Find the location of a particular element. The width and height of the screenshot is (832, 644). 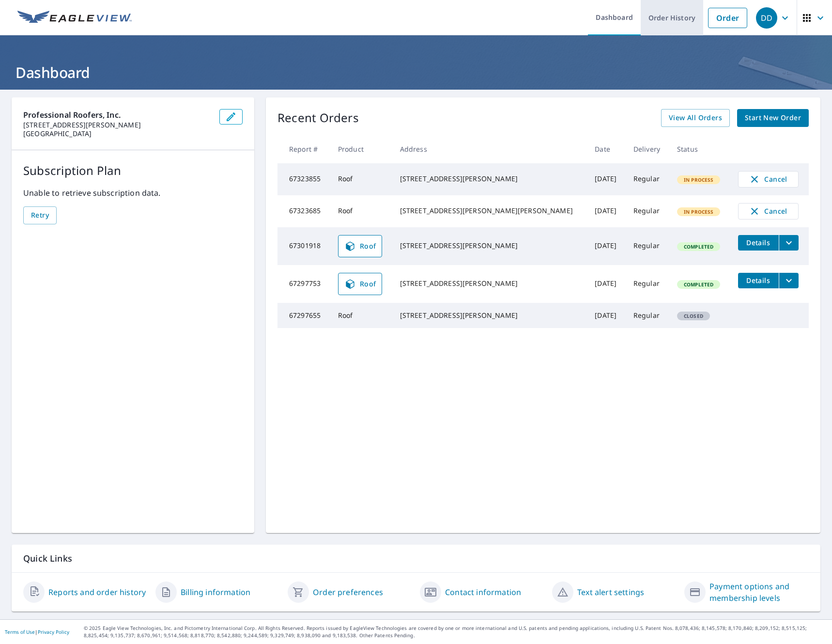

td: 67301918 is located at coordinates (304, 246).